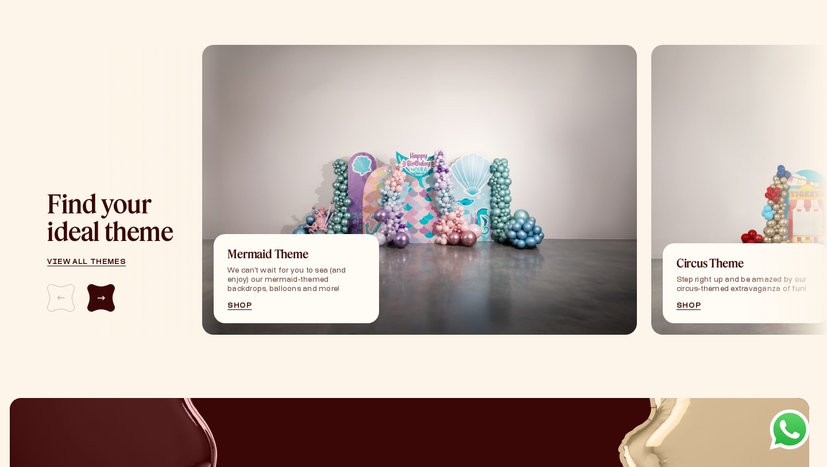  What do you see at coordinates (746, 263) in the screenshot?
I see `h6: Circus Theme` at bounding box center [746, 263].